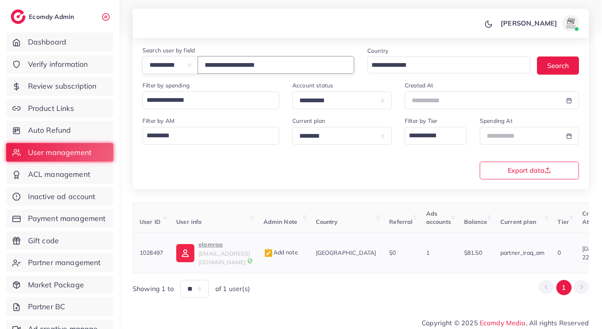 The width and height of the screenshot is (602, 329). Describe the element at coordinates (58, 64) in the screenshot. I see `span: Verify information` at that location.